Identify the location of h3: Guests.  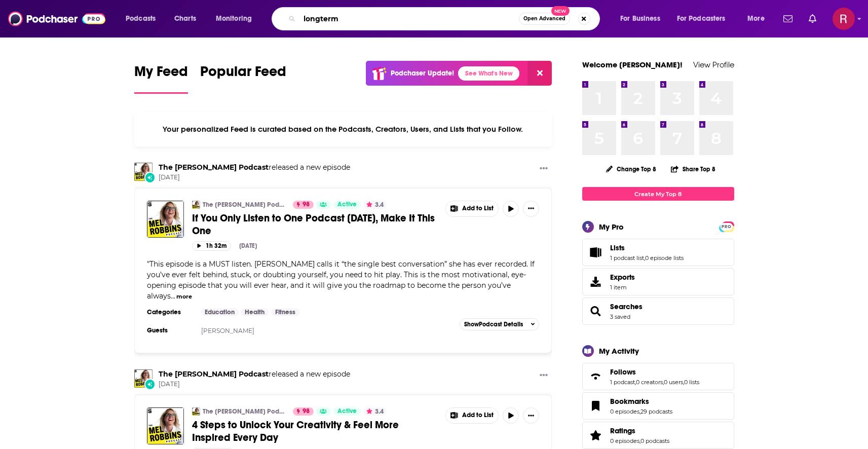
(169, 330).